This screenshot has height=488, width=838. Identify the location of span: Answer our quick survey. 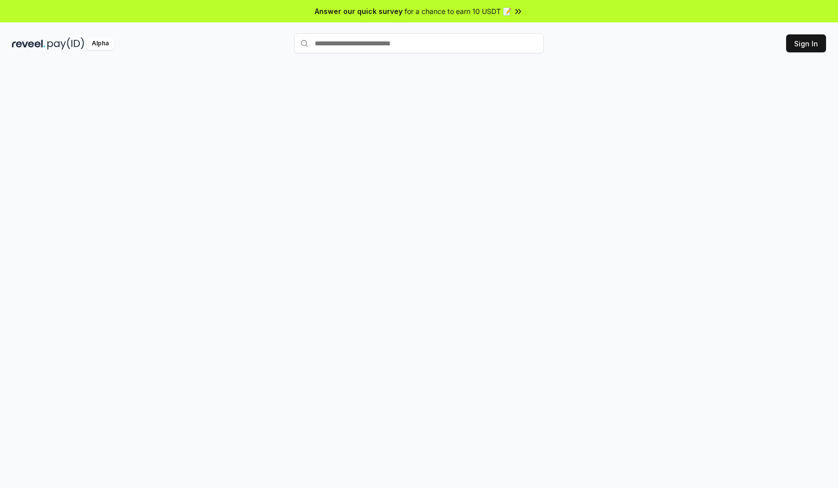
(358, 11).